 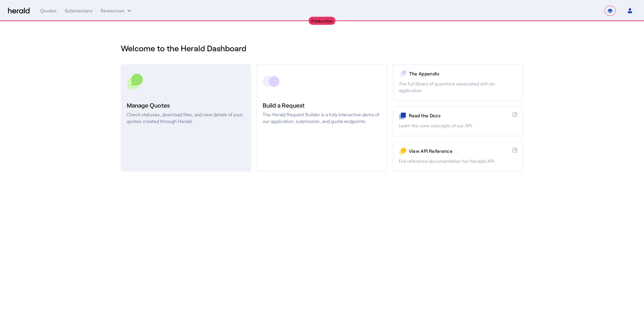 I want to click on p: View API Reference, so click(x=459, y=151).